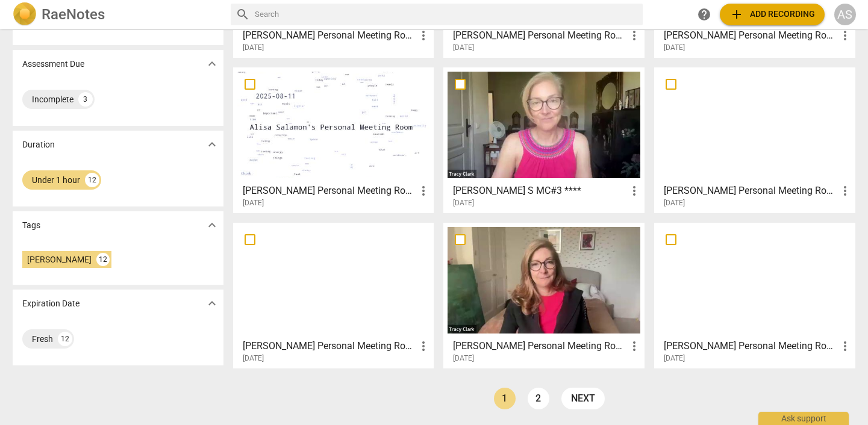 The height and width of the screenshot is (425, 868). I want to click on a: LogoRaeNotes, so click(117, 15).